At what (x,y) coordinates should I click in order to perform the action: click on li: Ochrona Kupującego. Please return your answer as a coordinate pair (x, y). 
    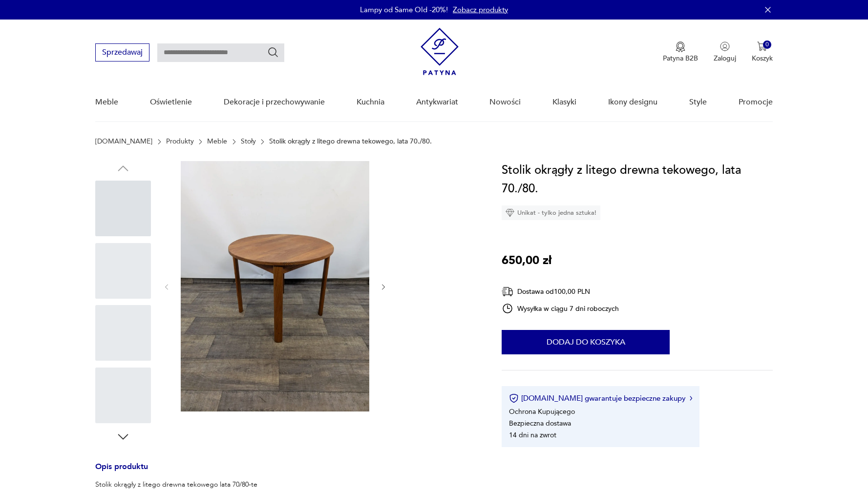
    Looking at the image, I should click on (542, 412).